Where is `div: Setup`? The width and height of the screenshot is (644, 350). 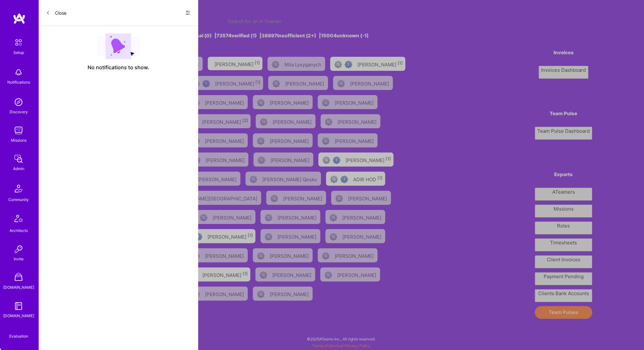
div: Setup is located at coordinates (19, 52).